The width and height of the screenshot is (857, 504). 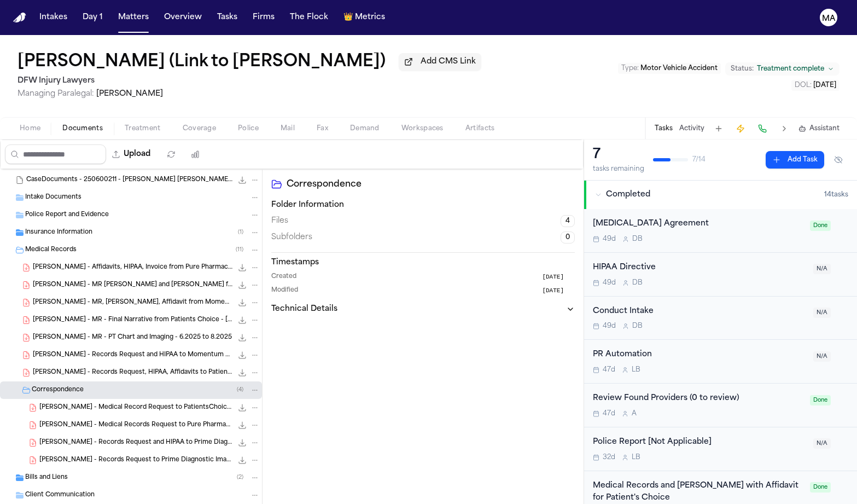 I want to click on div: Open task: Conduct Intake, so click(x=721, y=318).